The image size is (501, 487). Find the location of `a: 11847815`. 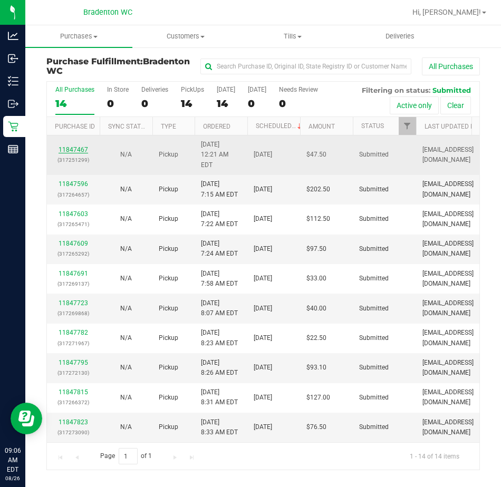

a: 11847815 is located at coordinates (73, 392).